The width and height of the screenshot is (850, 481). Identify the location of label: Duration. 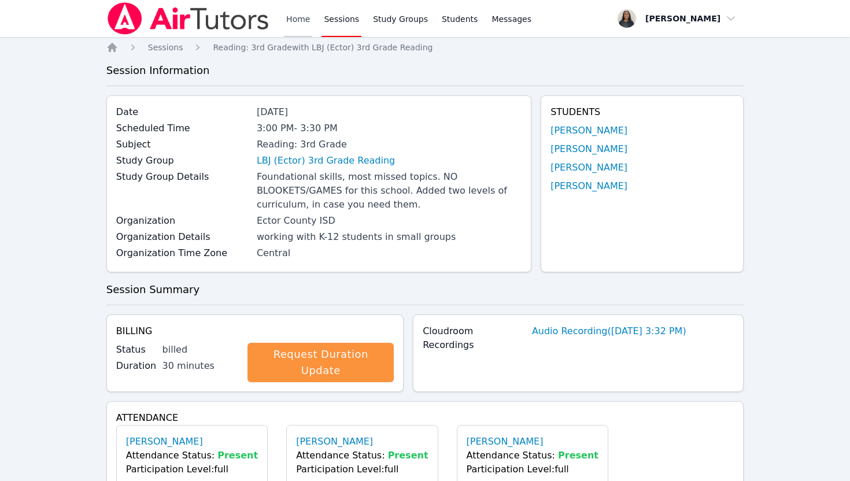
(136, 366).